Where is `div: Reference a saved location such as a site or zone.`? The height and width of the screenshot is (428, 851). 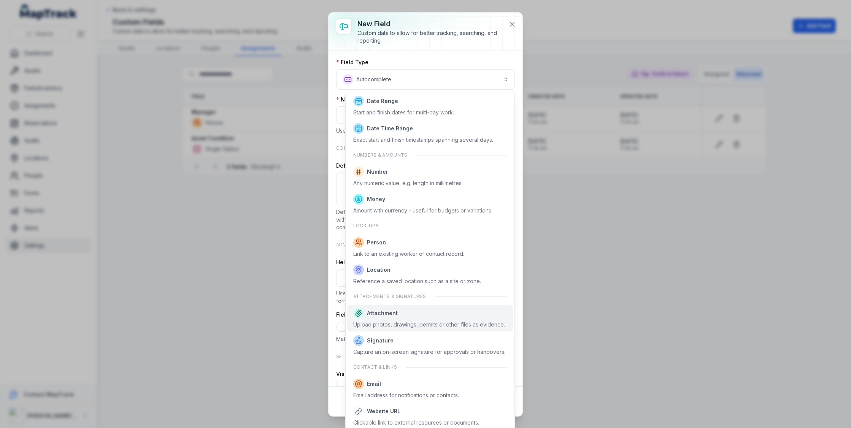 div: Reference a saved location such as a site or zone. is located at coordinates (417, 281).